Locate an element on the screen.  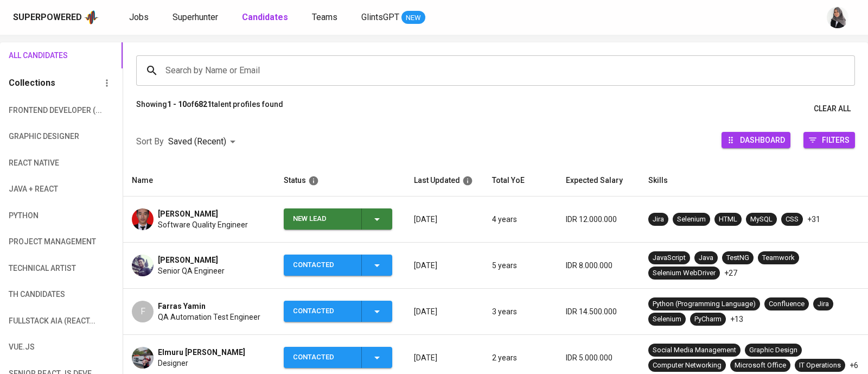
span: Jobs is located at coordinates (139, 17).